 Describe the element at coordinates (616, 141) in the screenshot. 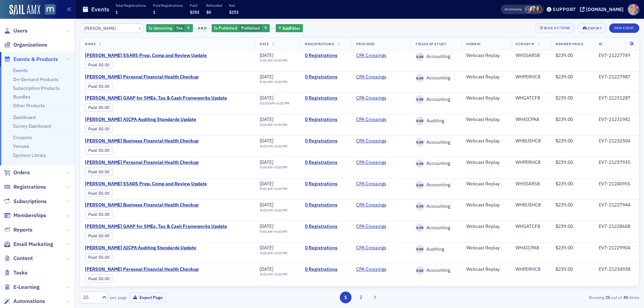

I see `div: EVT-21232504` at that location.